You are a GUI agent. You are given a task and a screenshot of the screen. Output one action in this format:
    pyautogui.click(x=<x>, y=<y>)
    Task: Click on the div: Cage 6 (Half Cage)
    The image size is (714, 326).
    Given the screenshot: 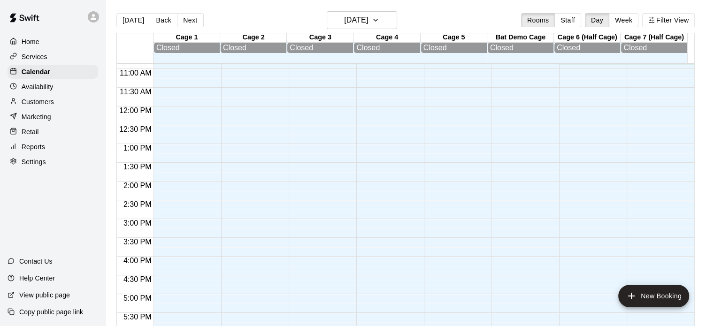 What is the action you would take?
    pyautogui.click(x=587, y=38)
    